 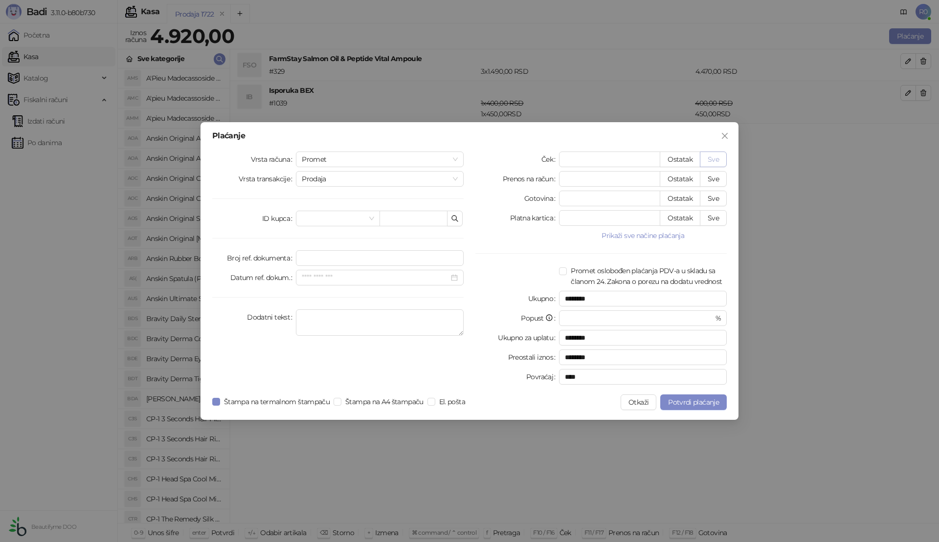 I want to click on label: Gotovina, so click(x=541, y=199).